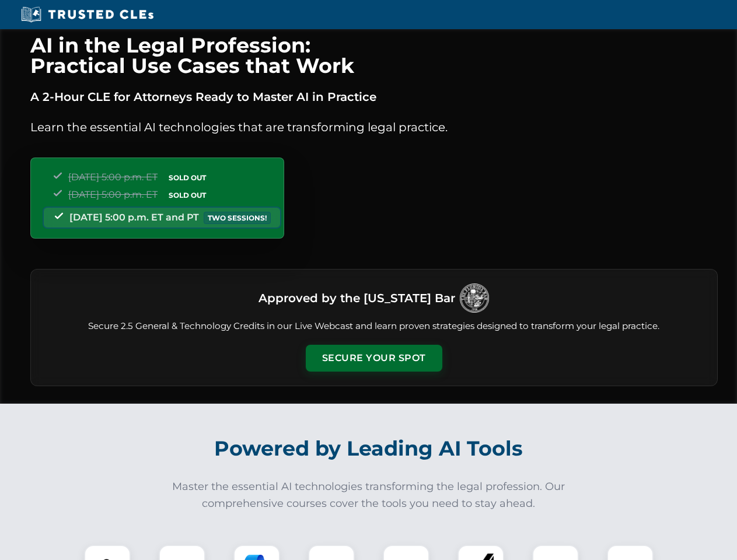 The width and height of the screenshot is (737, 560). What do you see at coordinates (374, 127) in the screenshot?
I see `p: Learn the essential AI technologies that are transforming legal practice.` at bounding box center [374, 127].